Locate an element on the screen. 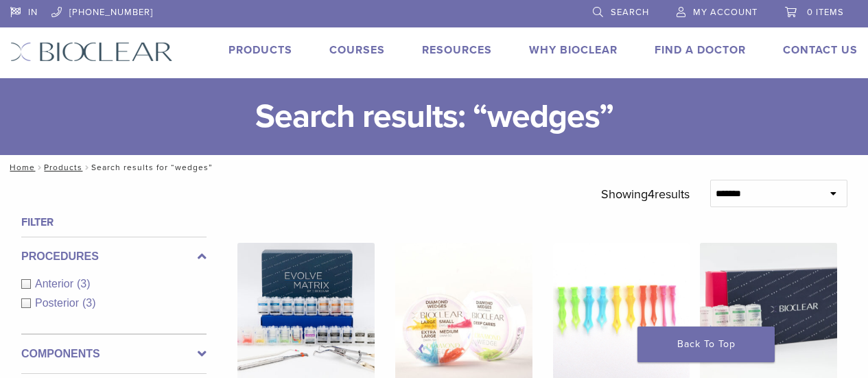  a: Why Bioclear is located at coordinates (573, 50).